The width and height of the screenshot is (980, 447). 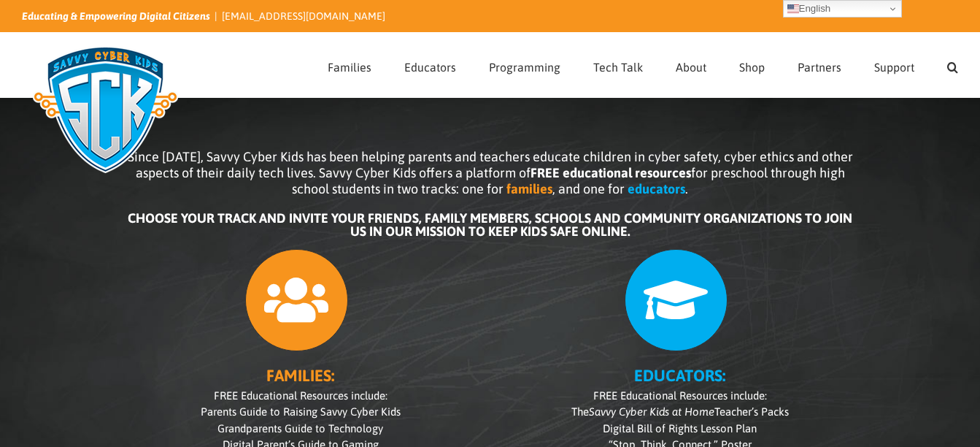 I want to click on a: About, so click(x=691, y=65).